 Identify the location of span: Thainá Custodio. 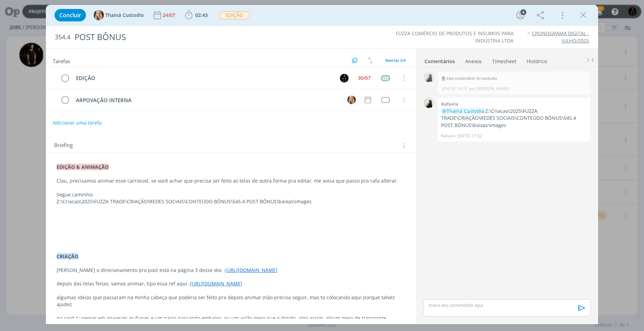
(124, 15).